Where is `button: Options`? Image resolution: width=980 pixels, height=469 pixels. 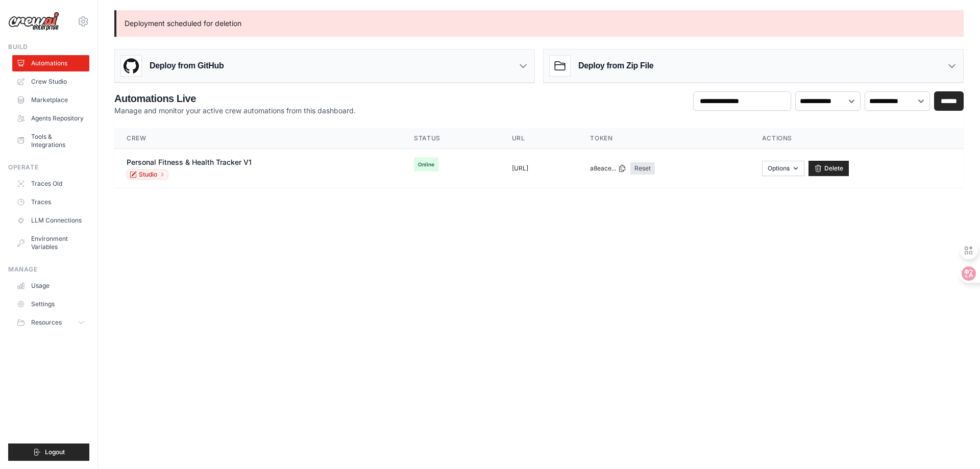 button: Options is located at coordinates (783, 168).